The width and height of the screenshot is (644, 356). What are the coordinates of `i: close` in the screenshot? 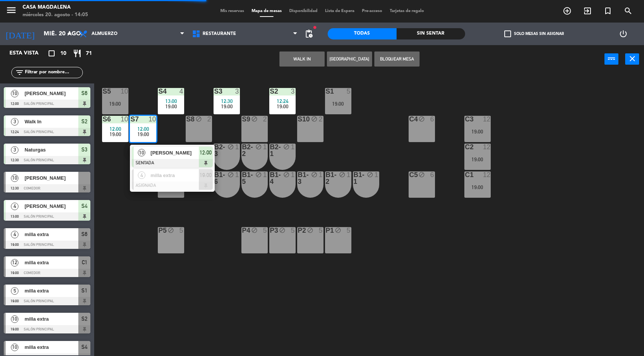 It's located at (632, 59).